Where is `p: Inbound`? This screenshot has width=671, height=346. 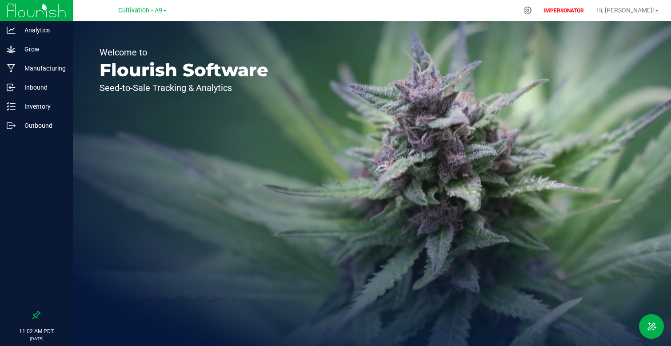 p: Inbound is located at coordinates (42, 87).